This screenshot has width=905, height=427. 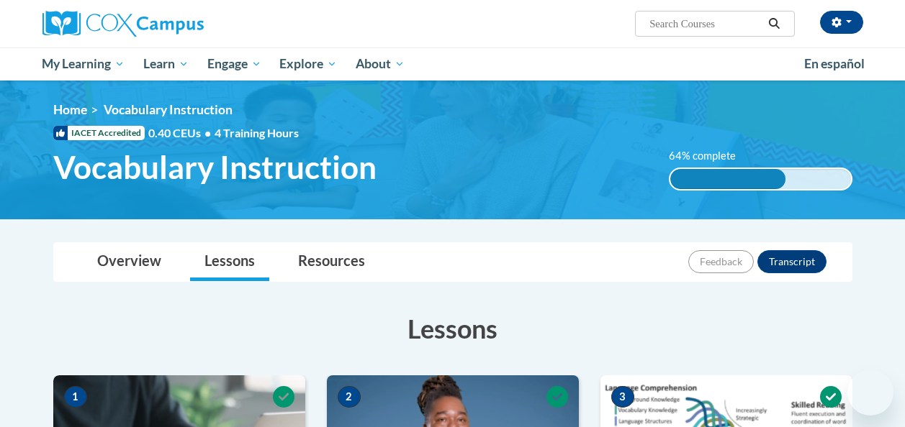 What do you see at coordinates (792, 262) in the screenshot?
I see `button: Transcript` at bounding box center [792, 262].